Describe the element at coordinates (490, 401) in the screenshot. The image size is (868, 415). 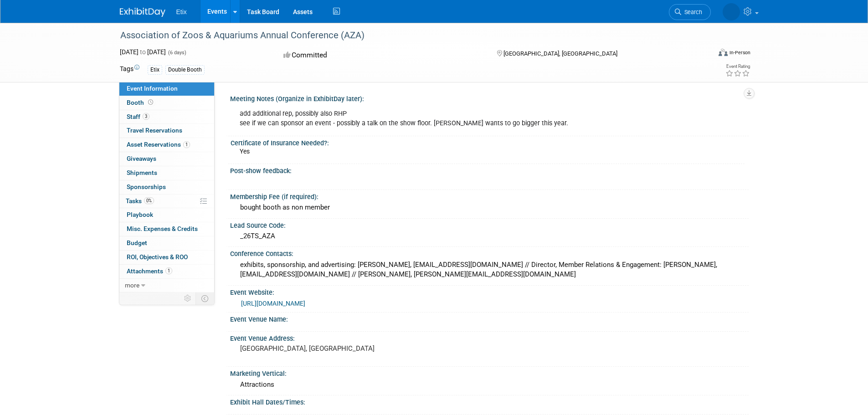
I see `div: Exhibit Hall Dates/Times:` at that location.